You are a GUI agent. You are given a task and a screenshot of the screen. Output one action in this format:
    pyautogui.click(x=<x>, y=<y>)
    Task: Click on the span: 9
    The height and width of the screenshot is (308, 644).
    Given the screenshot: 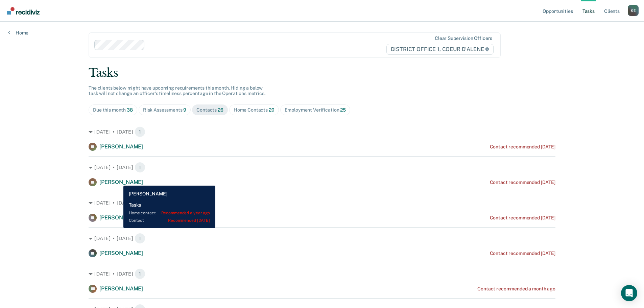 What is the action you would take?
    pyautogui.click(x=184, y=110)
    